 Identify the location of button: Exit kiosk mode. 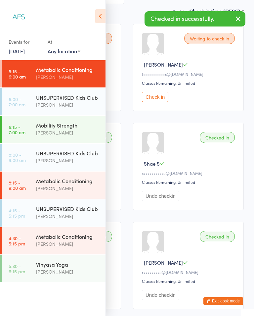
(223, 301).